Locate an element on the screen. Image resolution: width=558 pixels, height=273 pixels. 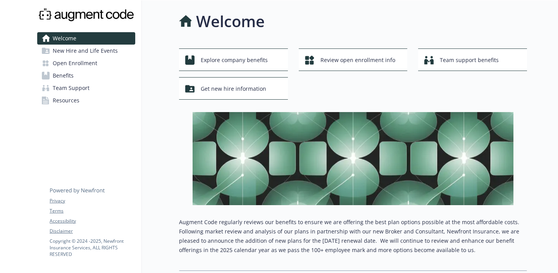
a: Privacy is located at coordinates (92, 201).